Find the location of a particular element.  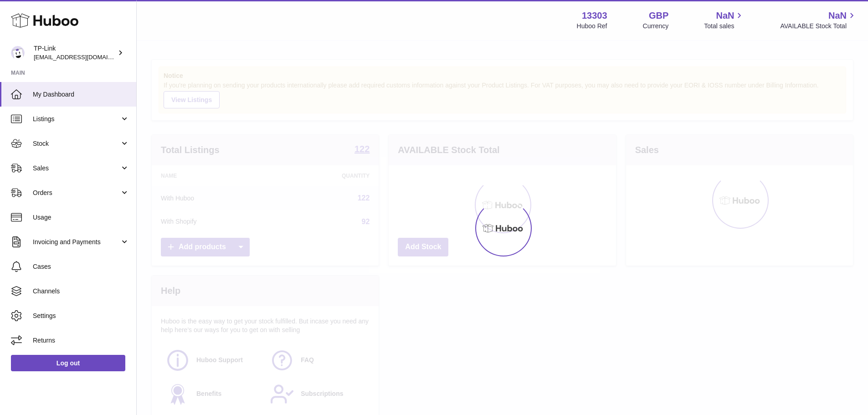

span: Listings is located at coordinates (77, 119).